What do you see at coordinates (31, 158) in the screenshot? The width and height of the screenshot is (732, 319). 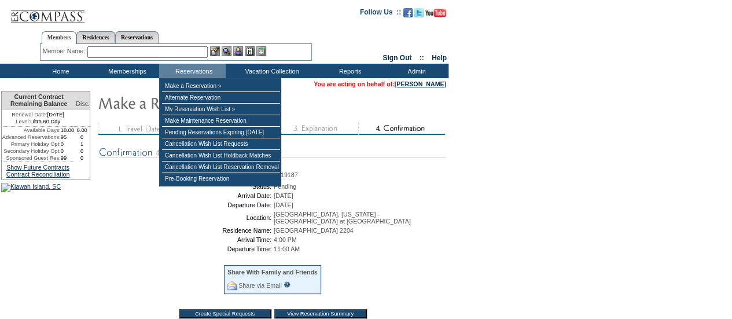 I see `td: Sponsored Guest Res:` at bounding box center [31, 158].